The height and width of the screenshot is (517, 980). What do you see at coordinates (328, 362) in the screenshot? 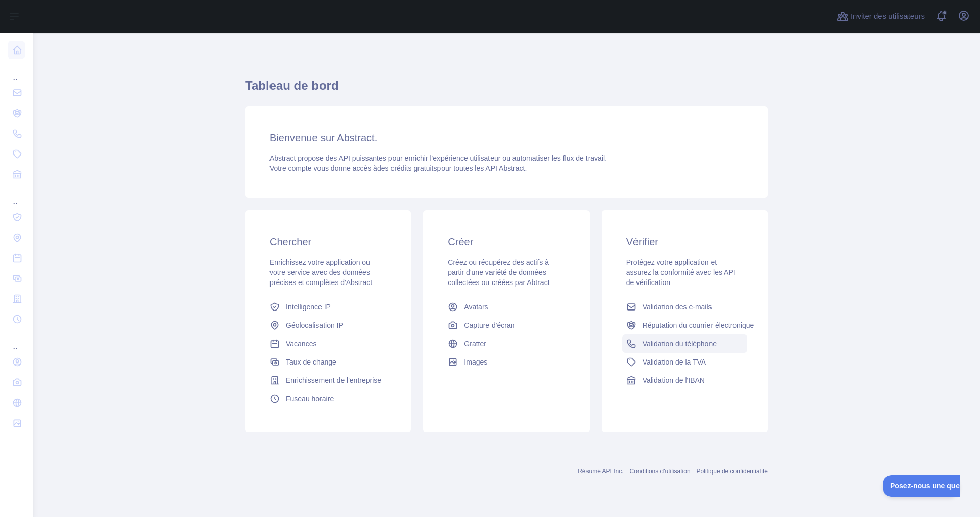
I see `a: Taux de change` at bounding box center [328, 362].